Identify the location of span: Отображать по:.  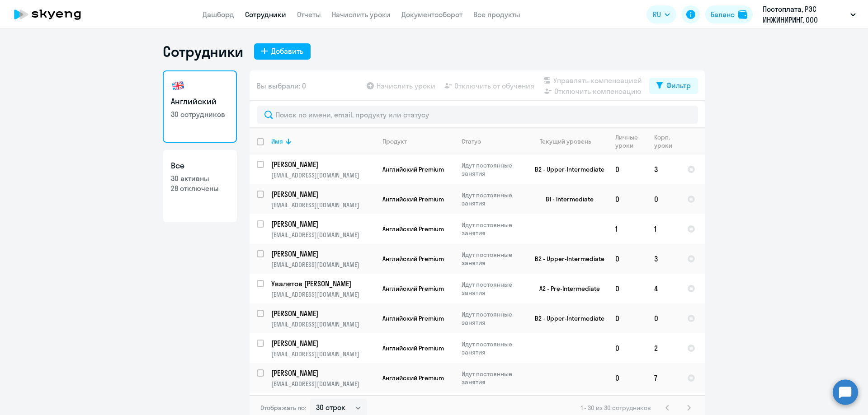
(283, 408).